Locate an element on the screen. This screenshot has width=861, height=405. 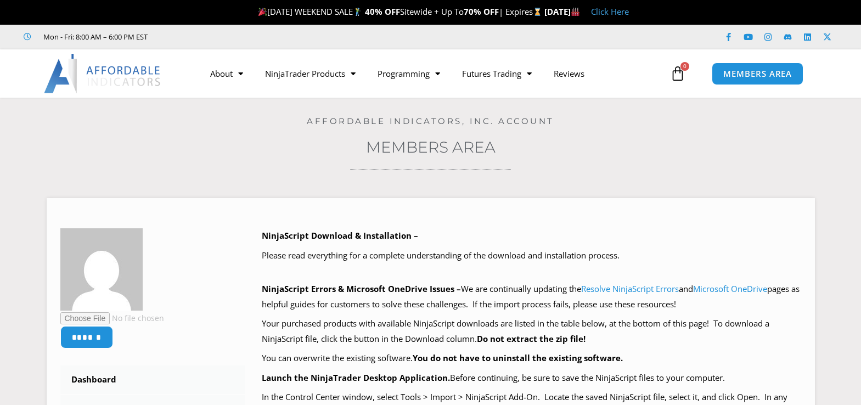
a: Dashboard is located at coordinates (153, 380).